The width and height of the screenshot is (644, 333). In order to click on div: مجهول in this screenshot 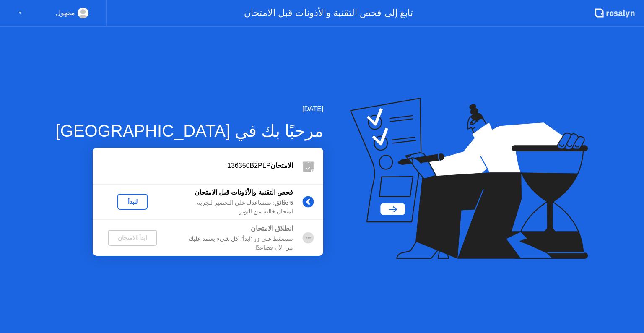, I will do `click(65, 13)`.